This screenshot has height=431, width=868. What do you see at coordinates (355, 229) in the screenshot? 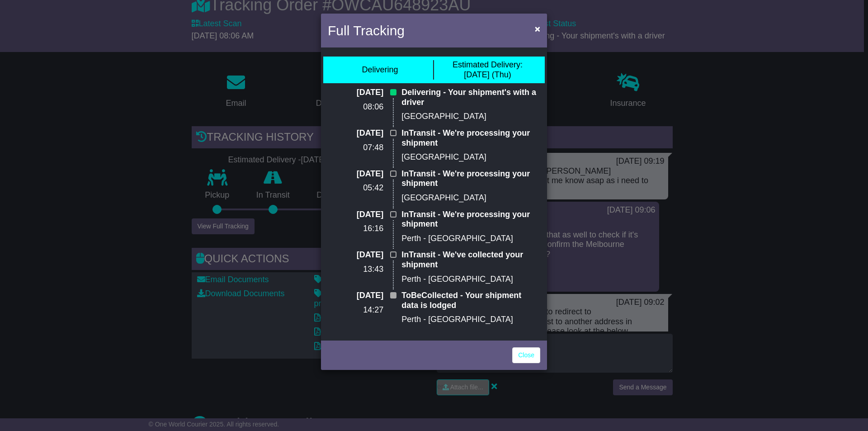
I see `p: 16:16` at bounding box center [355, 229].